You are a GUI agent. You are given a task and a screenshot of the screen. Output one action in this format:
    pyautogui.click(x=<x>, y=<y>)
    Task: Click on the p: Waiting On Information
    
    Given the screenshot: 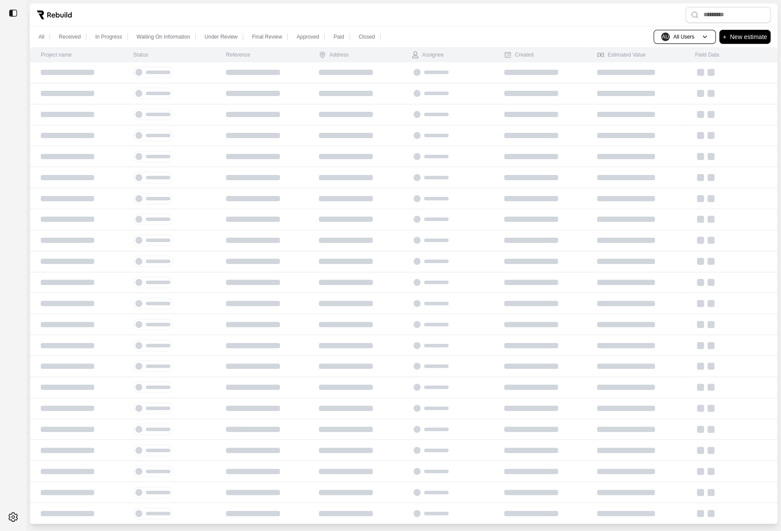 What is the action you would take?
    pyautogui.click(x=163, y=37)
    